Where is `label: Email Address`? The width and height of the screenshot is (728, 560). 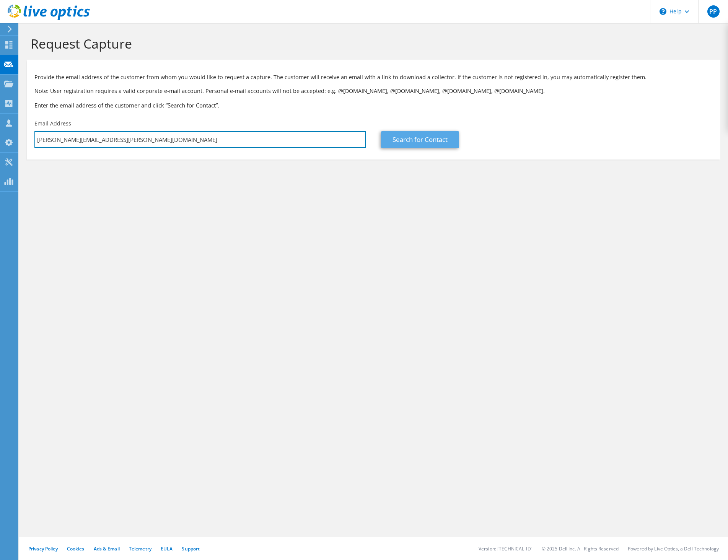 label: Email Address is located at coordinates (52, 124).